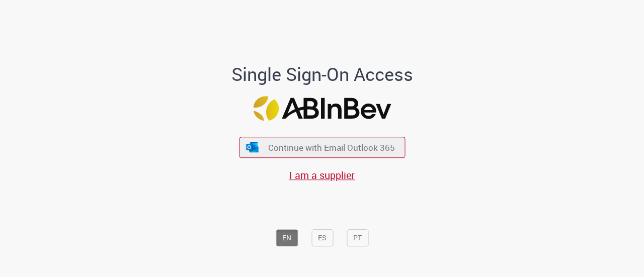  I want to click on h1: Single Sign-On Access, so click(322, 75).